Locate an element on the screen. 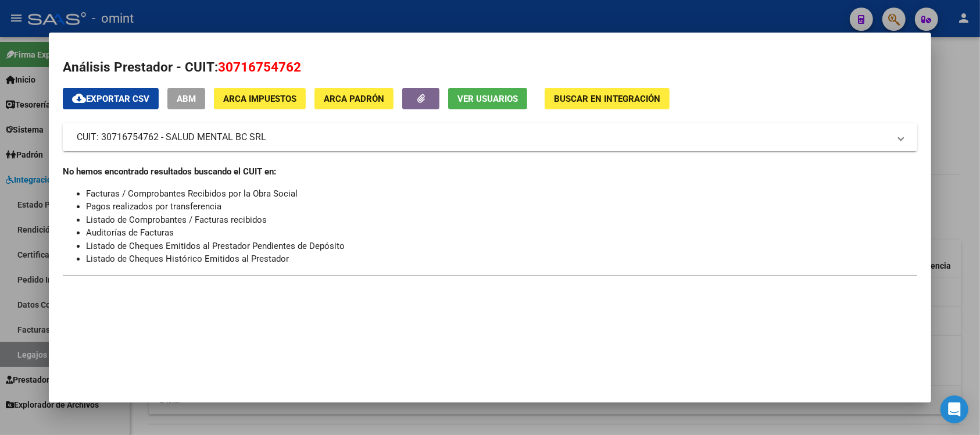  strong: No hemos encontrado resultados buscando el CUIT en: is located at coordinates (169, 171).